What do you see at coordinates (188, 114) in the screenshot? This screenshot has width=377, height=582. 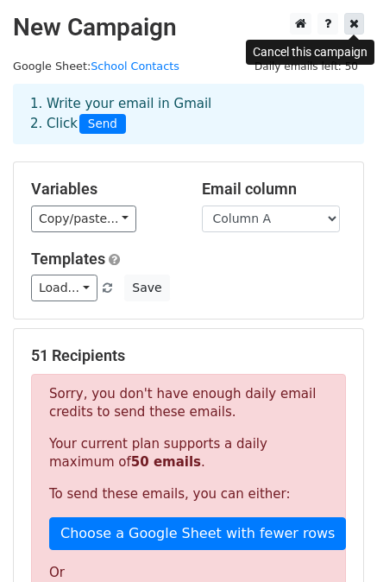 I see `div: 1. Write your email in Gmail 2. Click` at bounding box center [188, 114].